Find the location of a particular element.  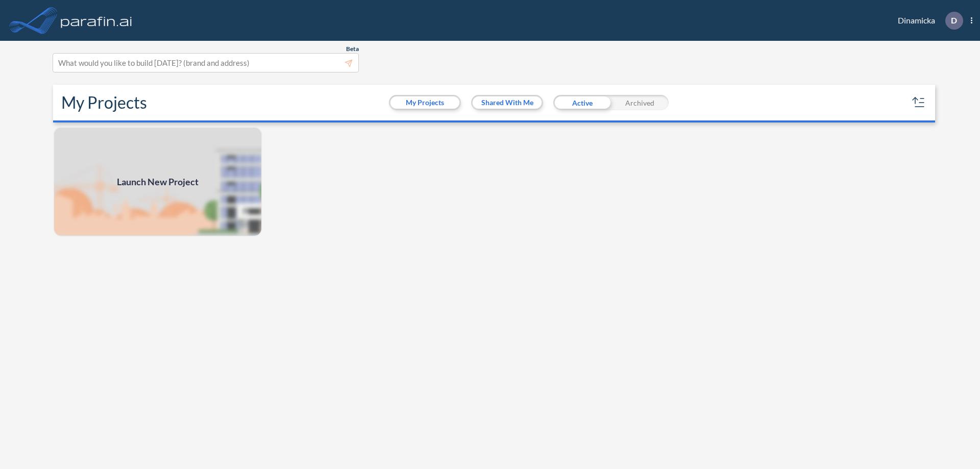

button: Shared With Me is located at coordinates (507, 102).